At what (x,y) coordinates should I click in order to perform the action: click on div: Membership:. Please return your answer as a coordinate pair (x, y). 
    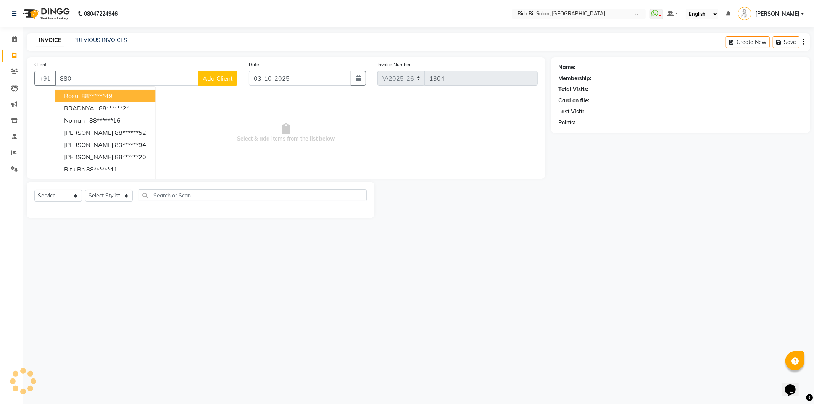
    Looking at the image, I should click on (575, 78).